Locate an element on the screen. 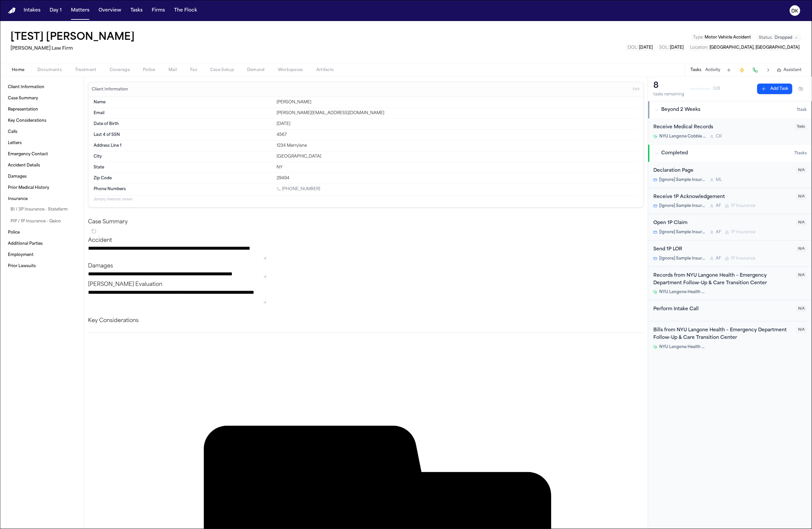 This screenshot has width=812, height=529. a: Tasks is located at coordinates (136, 11).